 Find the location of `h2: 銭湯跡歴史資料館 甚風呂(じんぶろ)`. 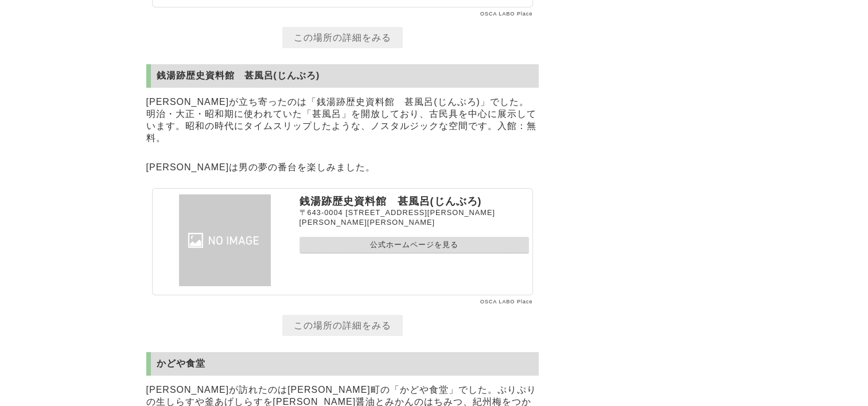

h2: 銭湯跡歴史資料館 甚風呂(じんぶろ) is located at coordinates (342, 76).